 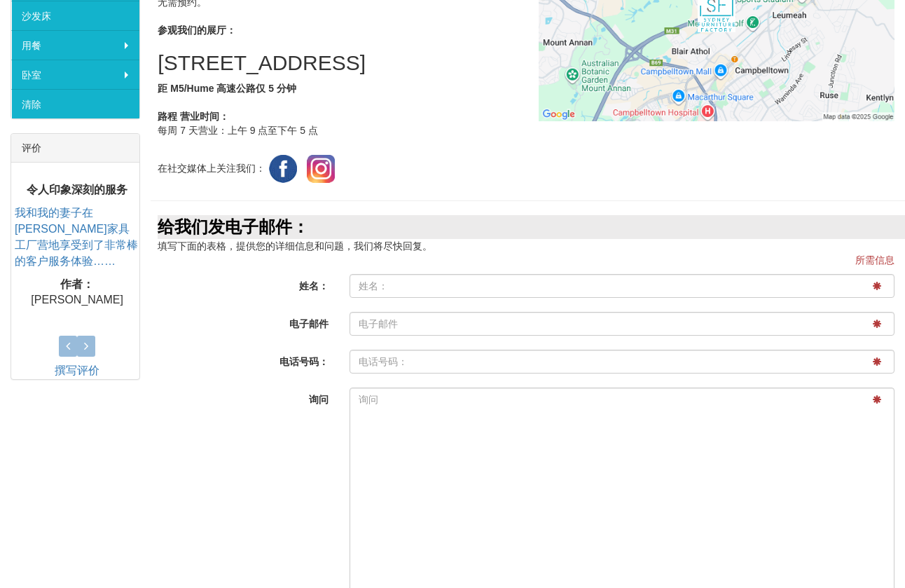 What do you see at coordinates (233, 226) in the screenshot?
I see `font: 给我们发电子邮件：` at bounding box center [233, 226].